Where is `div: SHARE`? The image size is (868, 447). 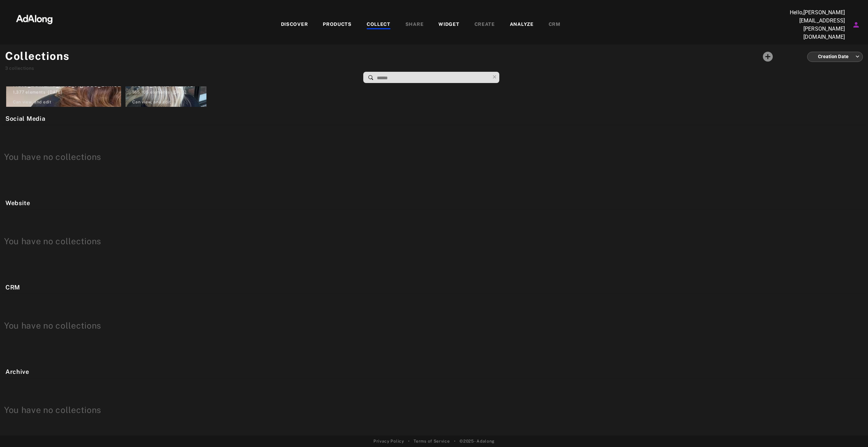 div: SHARE is located at coordinates (415, 25).